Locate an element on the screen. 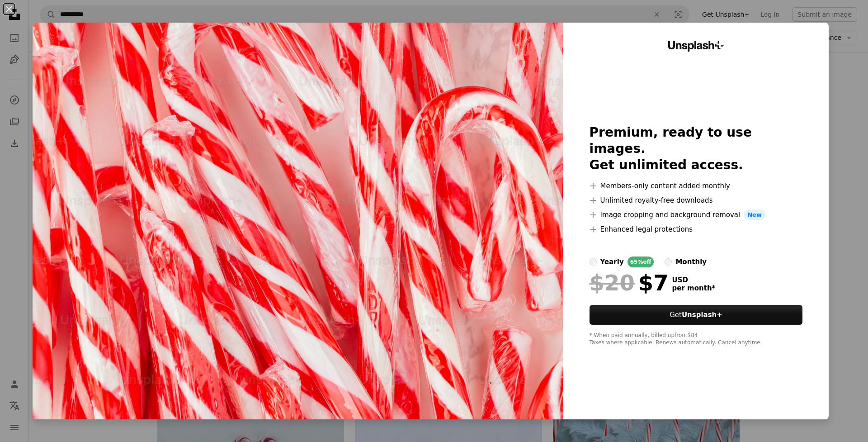 This screenshot has height=442, width=868. span: New is located at coordinates (755, 215).